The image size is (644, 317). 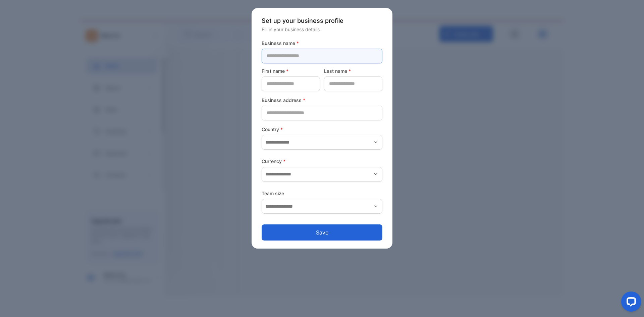 I want to click on p: Fill in your business details, so click(x=322, y=30).